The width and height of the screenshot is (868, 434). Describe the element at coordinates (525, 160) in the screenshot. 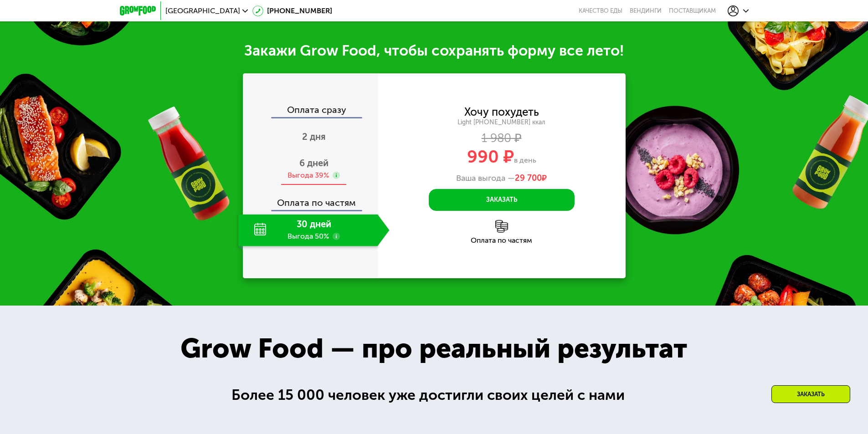

I see `span: в день` at that location.